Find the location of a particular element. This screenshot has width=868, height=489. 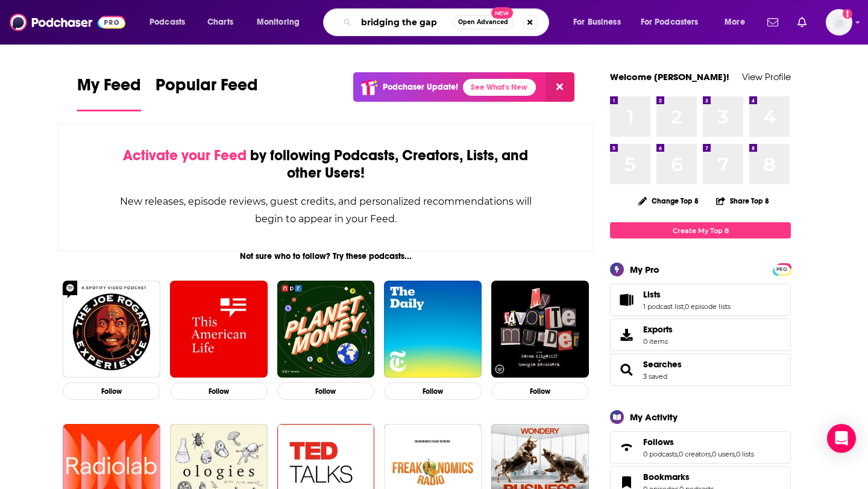

a: Exports is located at coordinates (700, 335).